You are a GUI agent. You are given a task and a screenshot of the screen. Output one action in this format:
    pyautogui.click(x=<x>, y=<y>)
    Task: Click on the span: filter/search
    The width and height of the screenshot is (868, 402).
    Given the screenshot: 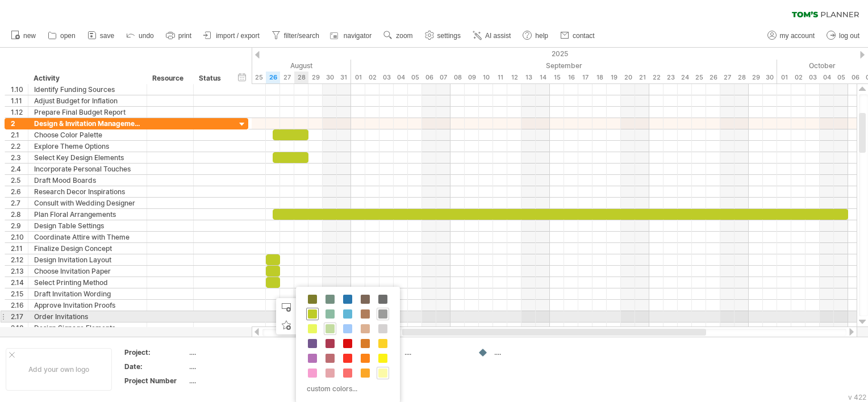 What is the action you would take?
    pyautogui.click(x=301, y=35)
    